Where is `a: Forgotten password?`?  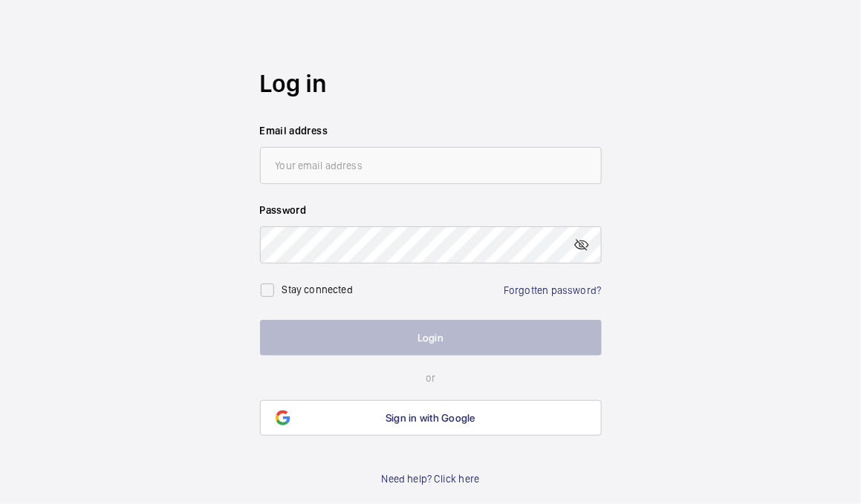
a: Forgotten password? is located at coordinates (552, 290).